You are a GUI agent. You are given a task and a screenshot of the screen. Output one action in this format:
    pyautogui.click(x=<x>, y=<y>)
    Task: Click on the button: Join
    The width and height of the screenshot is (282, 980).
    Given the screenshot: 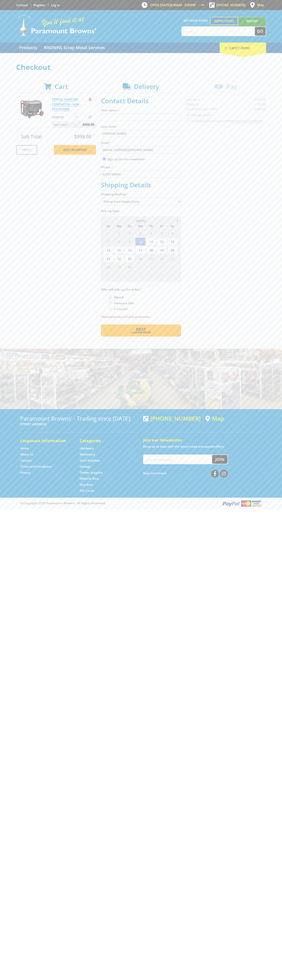 What is the action you would take?
    pyautogui.click(x=220, y=460)
    